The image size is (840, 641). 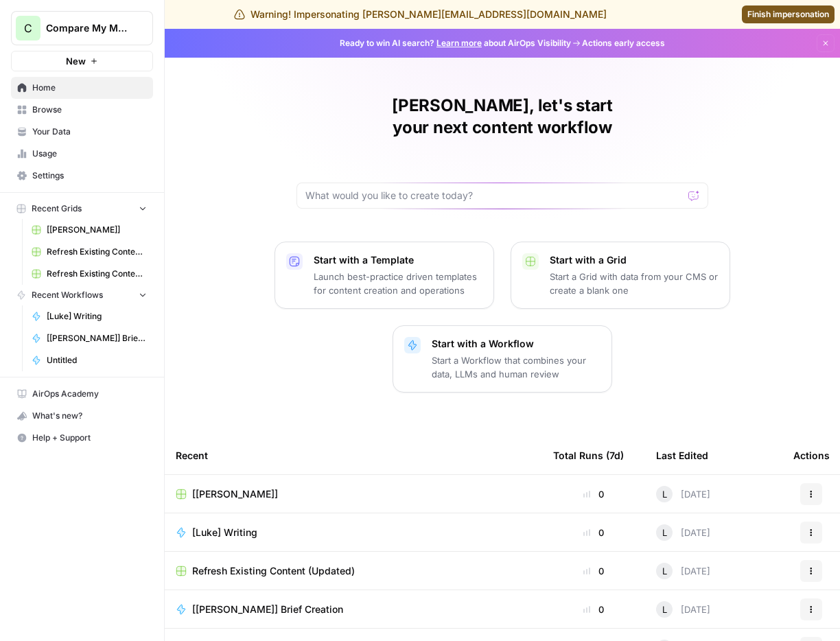 What do you see at coordinates (82, 154) in the screenshot?
I see `a: Usage` at bounding box center [82, 154].